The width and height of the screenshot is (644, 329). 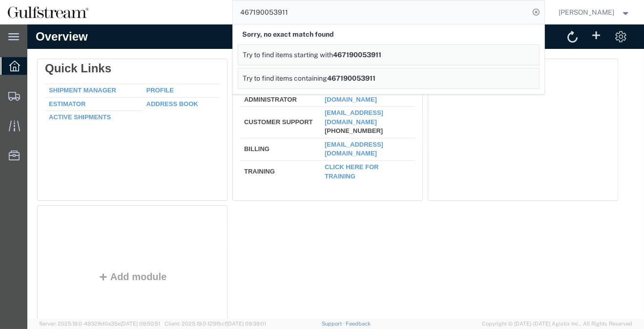 I want to click on td: Customer Support, so click(x=253, y=98).